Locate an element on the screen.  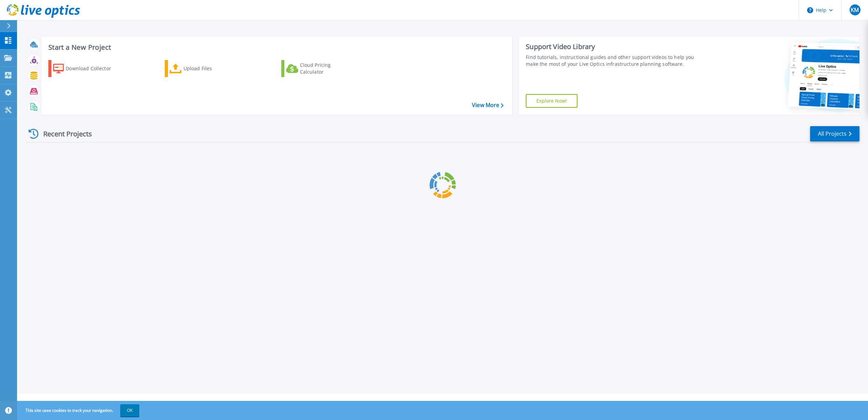
div: Find tutorials, instructional guides and other support videos to help you make the most of your L... is located at coordinates (614, 61).